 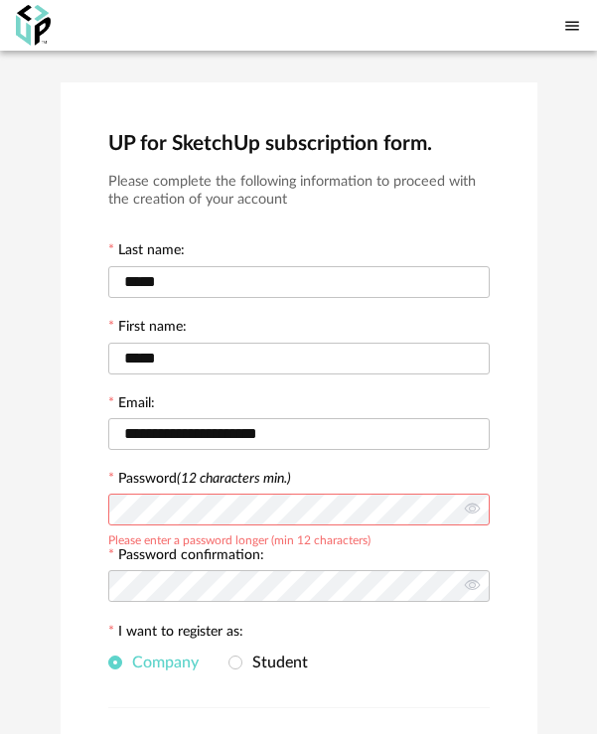 I want to click on div: Please enter a password longer (min 12 characters), so click(x=239, y=539).